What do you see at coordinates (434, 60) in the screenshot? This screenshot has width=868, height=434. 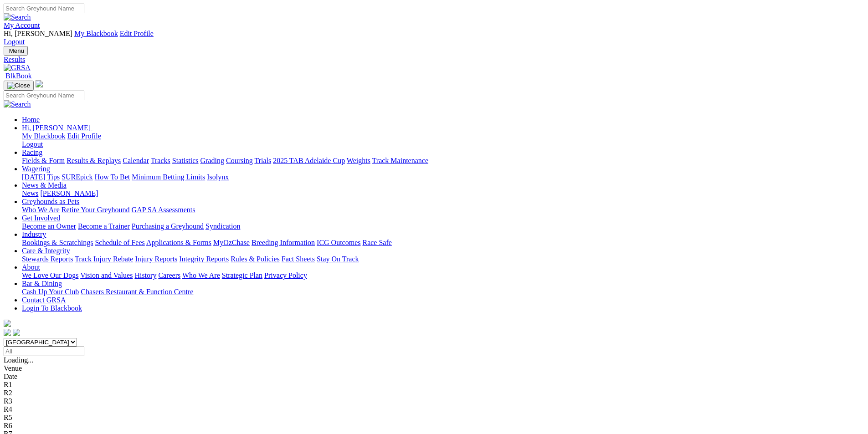 I see `div: Results` at bounding box center [434, 60].